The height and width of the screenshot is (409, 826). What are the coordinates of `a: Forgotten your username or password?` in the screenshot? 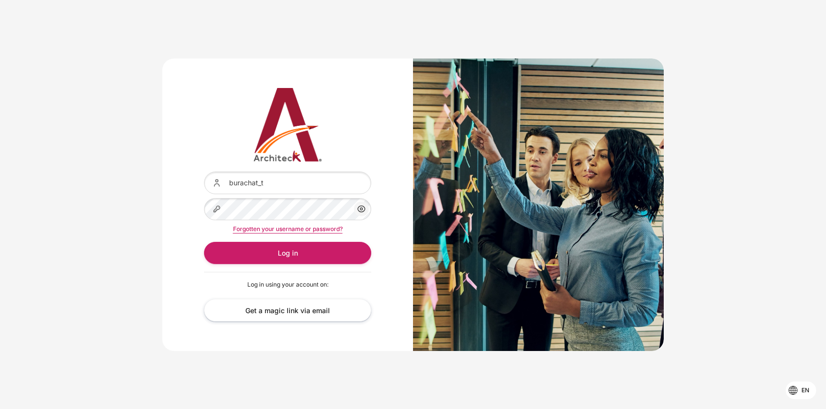 It's located at (288, 229).